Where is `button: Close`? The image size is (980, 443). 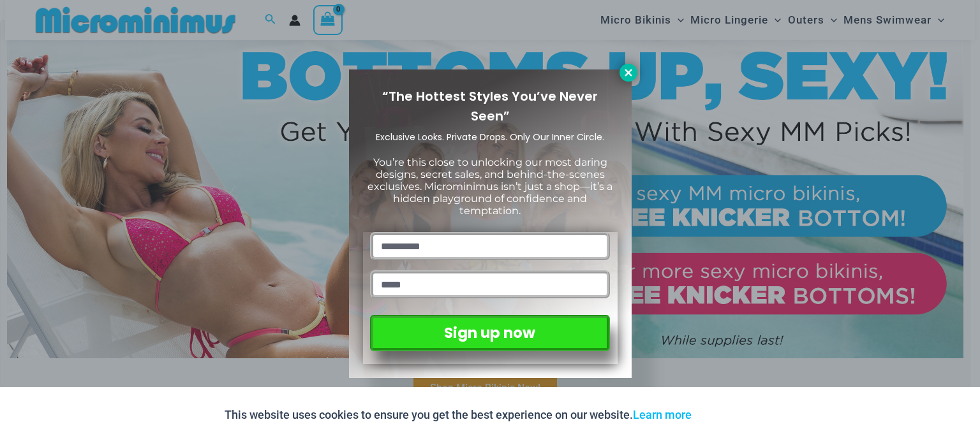
button: Close is located at coordinates (629, 73).